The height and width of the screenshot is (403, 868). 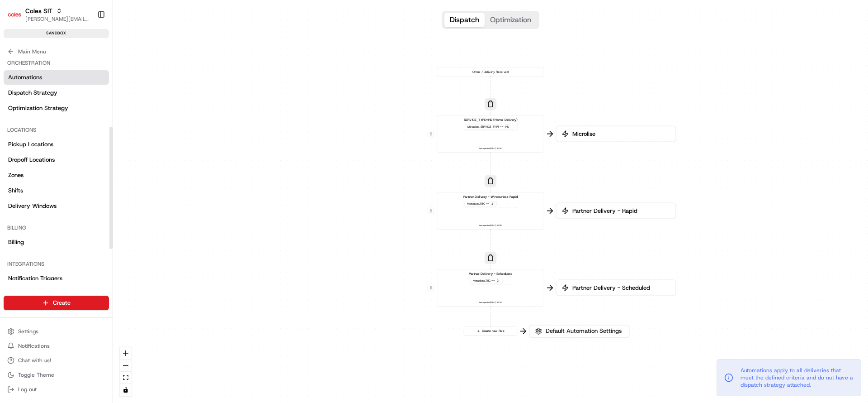 What do you see at coordinates (507, 127) in the screenshot?
I see `div: HD` at bounding box center [507, 127].